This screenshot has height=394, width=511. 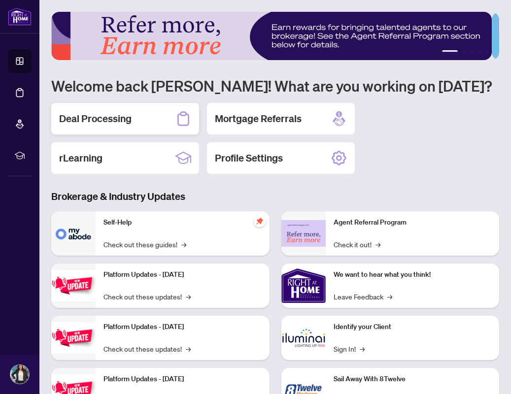 I want to click on img: Platform Updates - July 21, 2025, so click(x=73, y=285).